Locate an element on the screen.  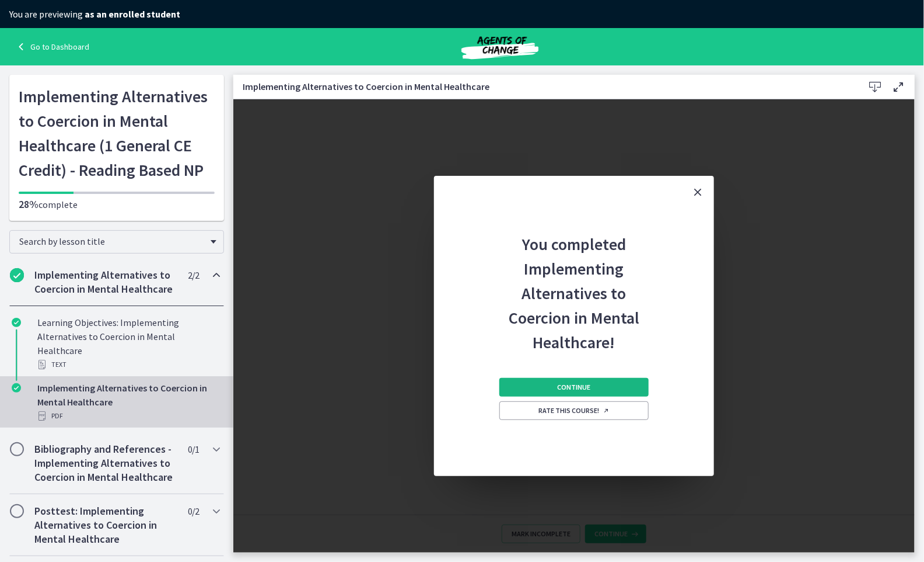
span: Rate this course! is located at coordinates (574, 411).